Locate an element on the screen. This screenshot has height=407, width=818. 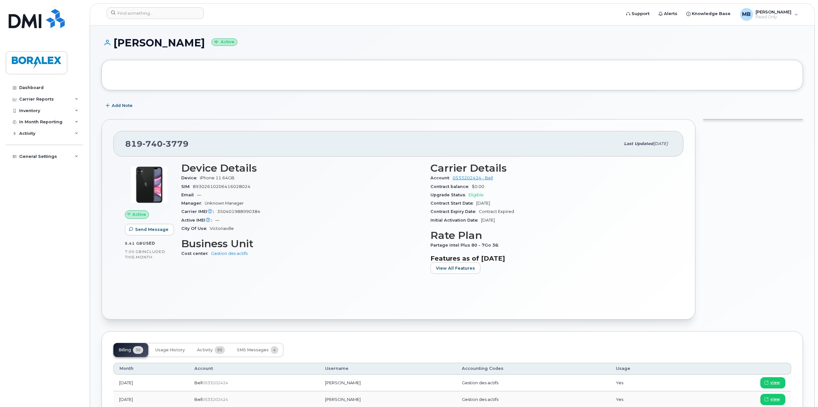
span: Initial Activation Date is located at coordinates (456, 220).